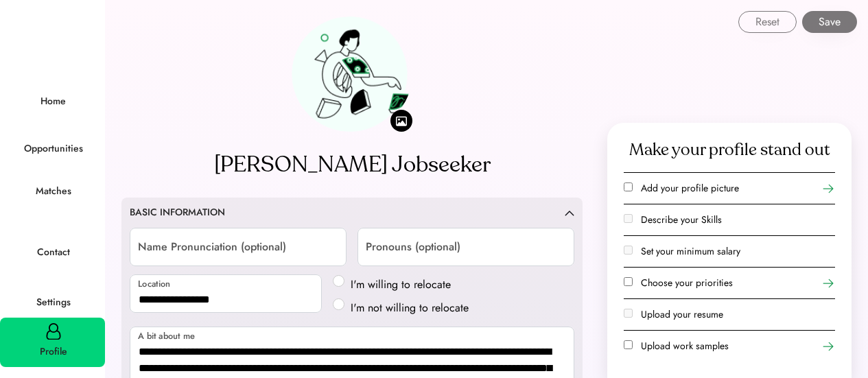  What do you see at coordinates (53, 352) in the screenshot?
I see `div: Profile` at bounding box center [53, 352].